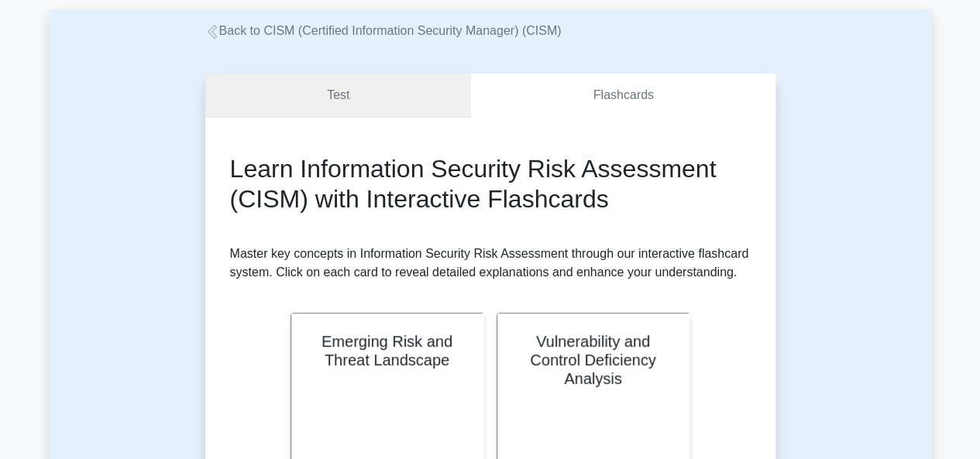 The width and height of the screenshot is (980, 459). What do you see at coordinates (593, 360) in the screenshot?
I see `h2: Vulnerability and Control Deficiency Analysis` at bounding box center [593, 360].